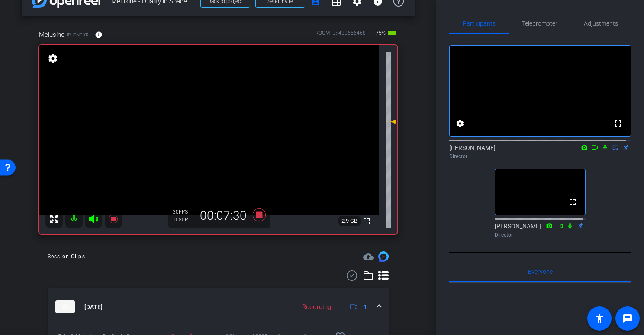 The width and height of the screenshot is (644, 335). What do you see at coordinates (540, 23) in the screenshot?
I see `span: Teleprompter` at bounding box center [540, 23].